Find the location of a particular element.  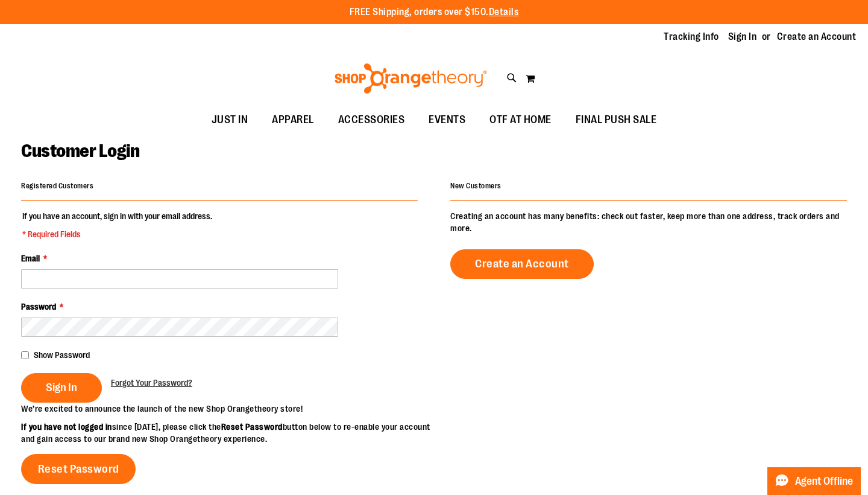

p: We’re excited to announce the launch of the new Shop Orangetheory store! is located at coordinates (227, 408).